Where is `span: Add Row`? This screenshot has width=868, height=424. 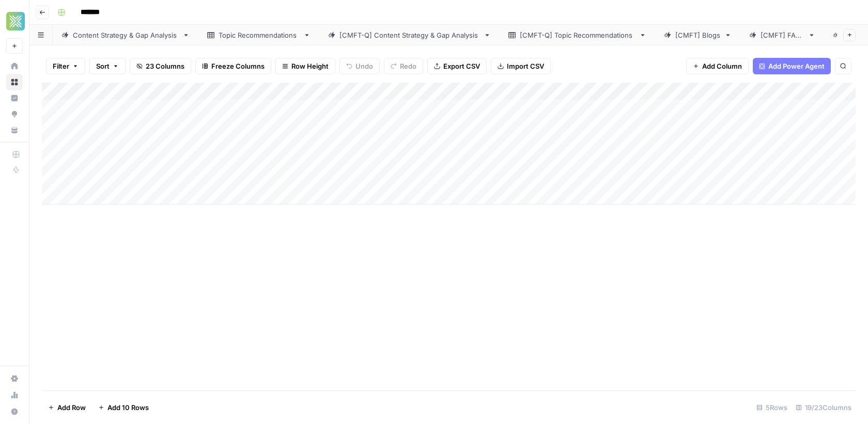
span: Add Row is located at coordinates (71, 408).